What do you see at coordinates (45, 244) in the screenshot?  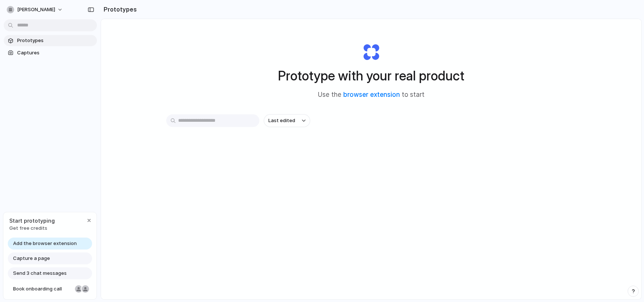 I see `span: Add the browser extension` at bounding box center [45, 244].